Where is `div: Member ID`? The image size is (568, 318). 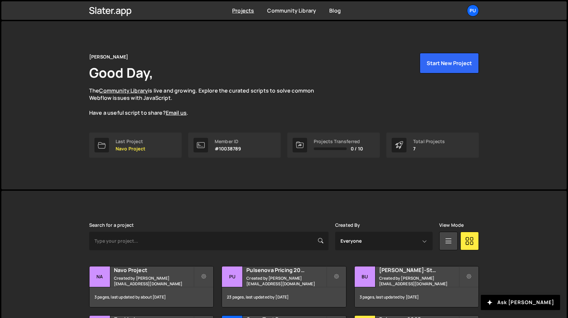
div: Member ID is located at coordinates (228, 141).